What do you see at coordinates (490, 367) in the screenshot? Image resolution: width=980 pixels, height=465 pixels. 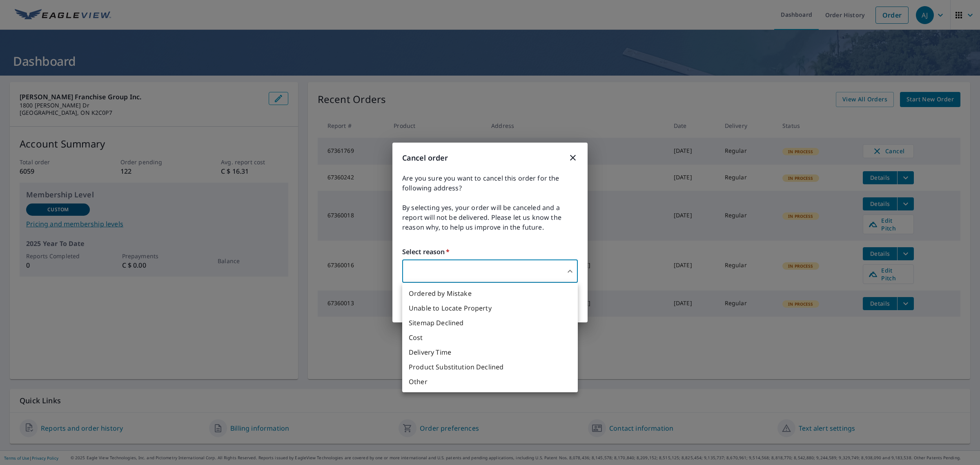 I see `li: Product Substitution Declined` at bounding box center [490, 367].